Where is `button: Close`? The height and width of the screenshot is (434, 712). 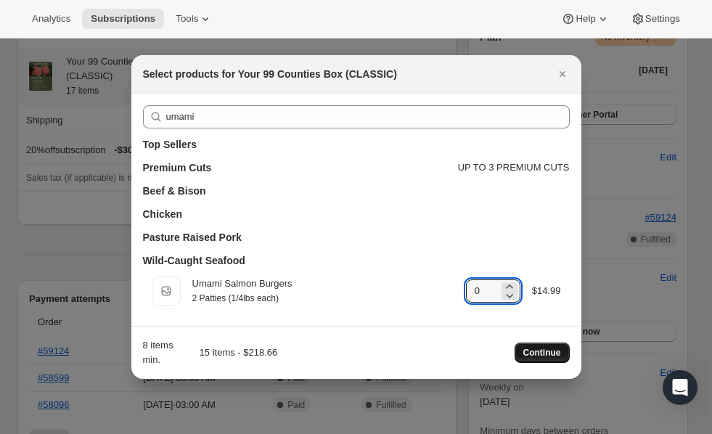 button: Close is located at coordinates (562, 74).